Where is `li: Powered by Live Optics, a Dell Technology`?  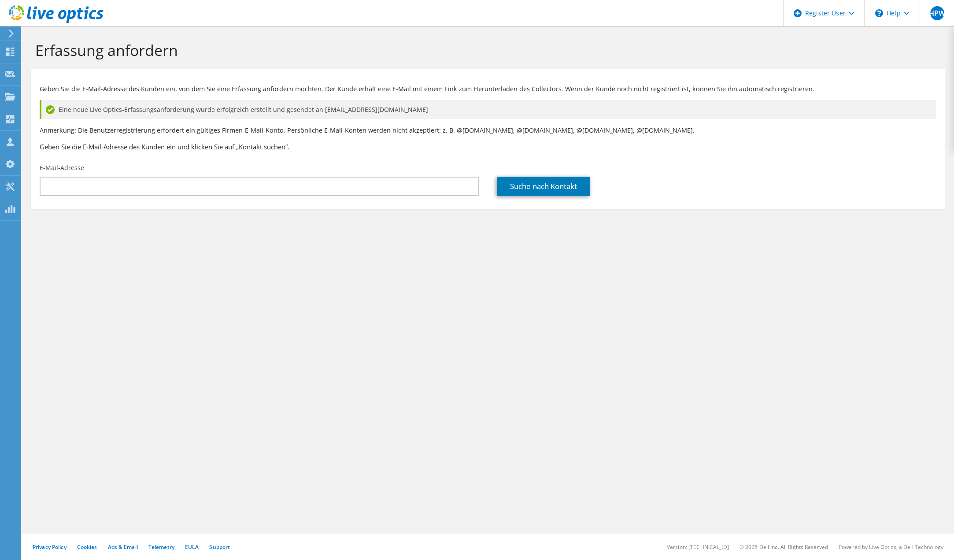
li: Powered by Live Optics, a Dell Technology is located at coordinates (892, 546).